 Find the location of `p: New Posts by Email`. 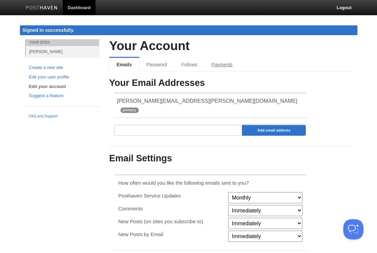

p: New Posts by Email is located at coordinates (171, 234).